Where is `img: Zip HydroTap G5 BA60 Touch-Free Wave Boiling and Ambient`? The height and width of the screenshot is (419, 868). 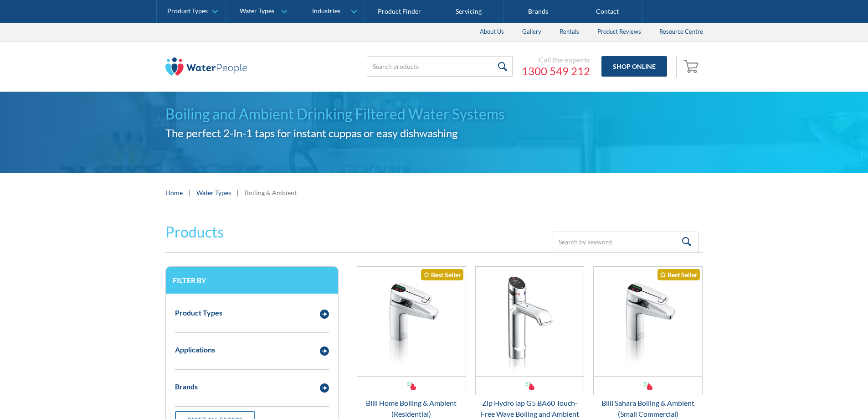
img: Zip HydroTap G5 BA60 Touch-Free Wave Boiling and Ambient is located at coordinates (530, 321).